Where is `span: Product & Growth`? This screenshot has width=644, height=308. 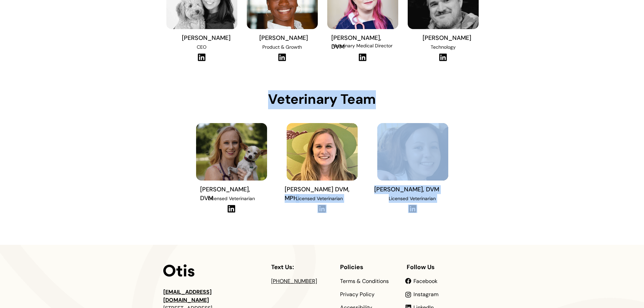 span: Product & Growth is located at coordinates (282, 47).